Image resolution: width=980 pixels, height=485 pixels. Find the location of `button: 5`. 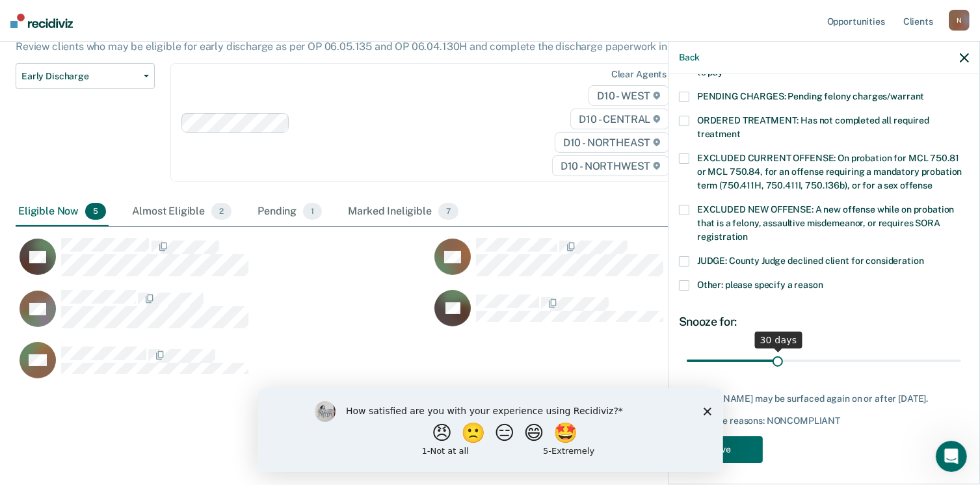

button: 5 is located at coordinates (309, 45).